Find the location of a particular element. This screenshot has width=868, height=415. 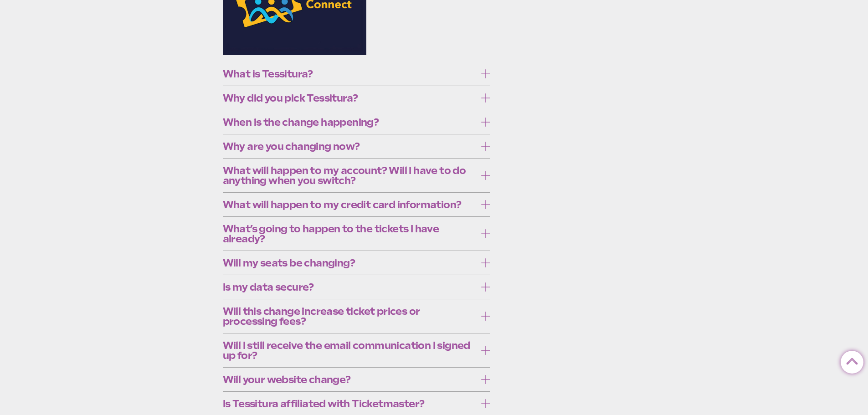

span: What will happen to my credit card information? is located at coordinates (349, 205).